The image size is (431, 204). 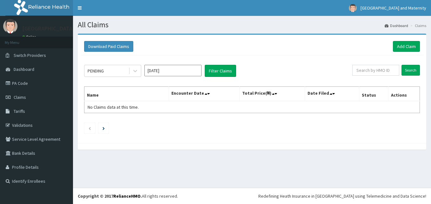 I want to click on span: No Claims data at this time., so click(x=113, y=107).